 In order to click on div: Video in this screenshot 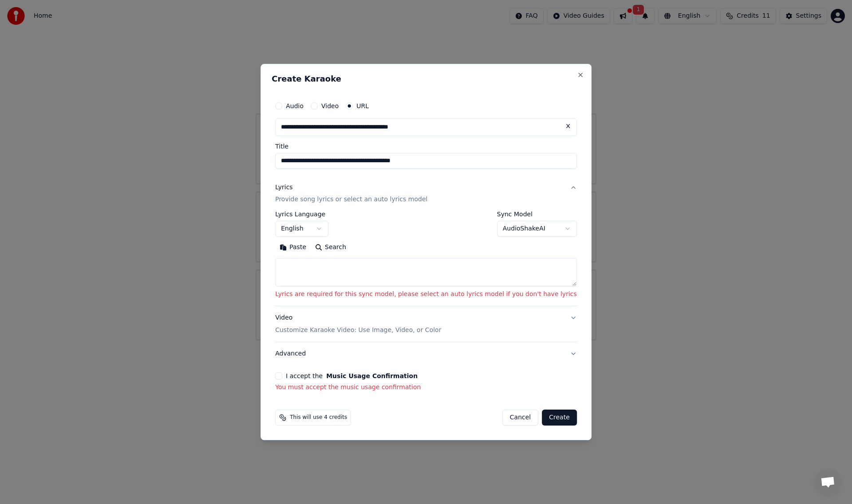, I will do `click(358, 325)`.